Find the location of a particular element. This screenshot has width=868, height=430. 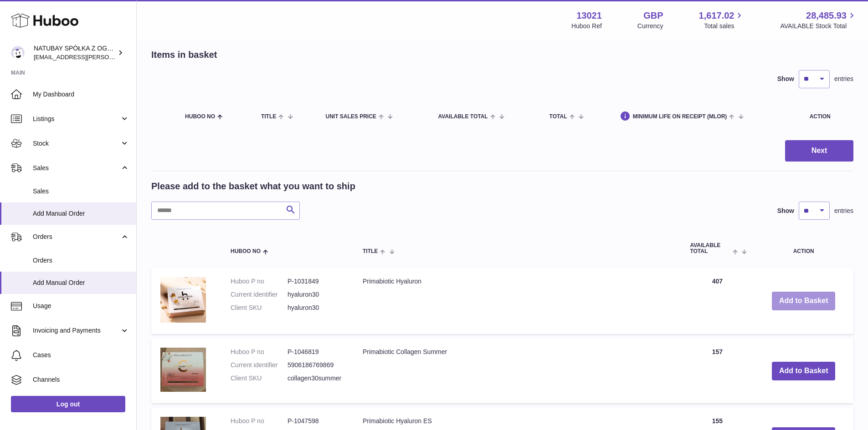

dd: P-1046819 is located at coordinates (316, 352).